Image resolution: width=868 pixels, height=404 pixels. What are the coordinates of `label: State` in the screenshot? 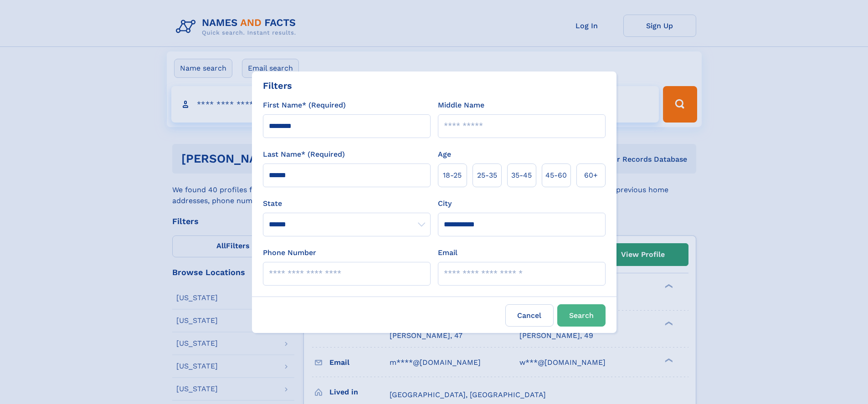 It's located at (347, 204).